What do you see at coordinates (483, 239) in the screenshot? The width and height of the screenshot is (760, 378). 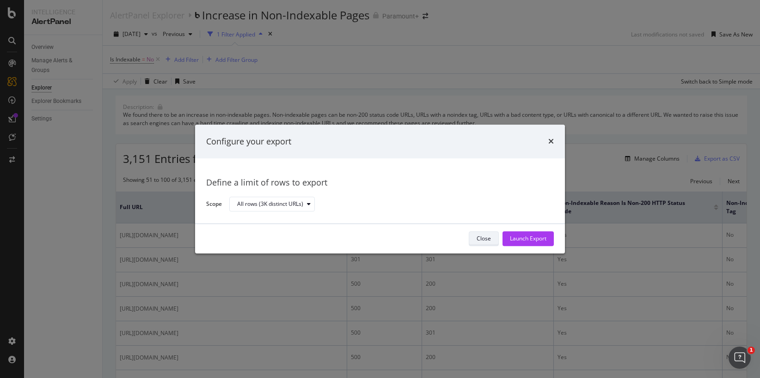 I see `div: Close` at bounding box center [483, 239].